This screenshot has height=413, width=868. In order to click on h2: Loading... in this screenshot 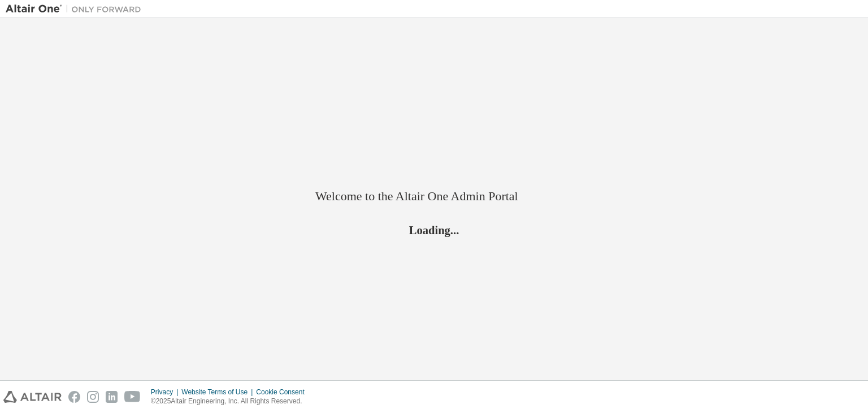, I will do `click(434, 230)`.